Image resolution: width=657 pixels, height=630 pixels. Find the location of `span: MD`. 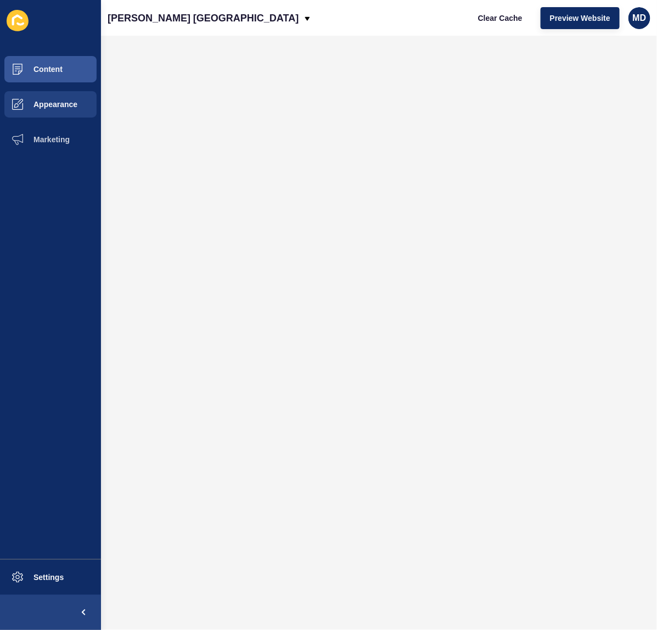

span: MD is located at coordinates (640, 18).